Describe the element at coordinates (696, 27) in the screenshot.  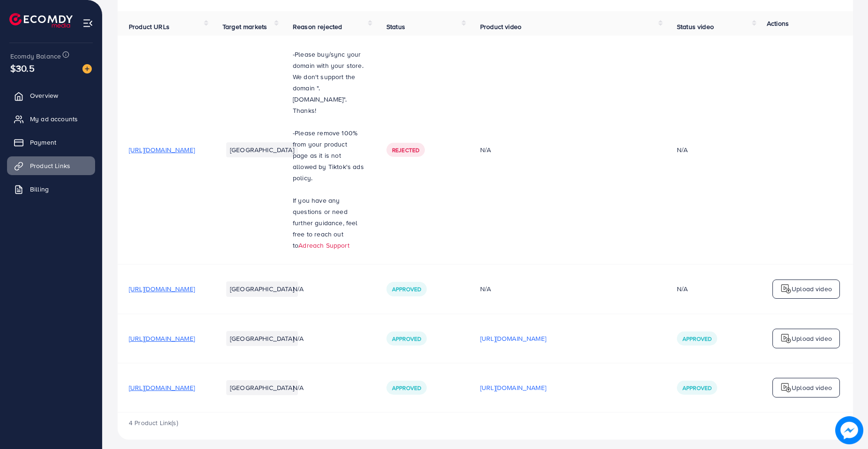
I see `span: Status video` at that location.